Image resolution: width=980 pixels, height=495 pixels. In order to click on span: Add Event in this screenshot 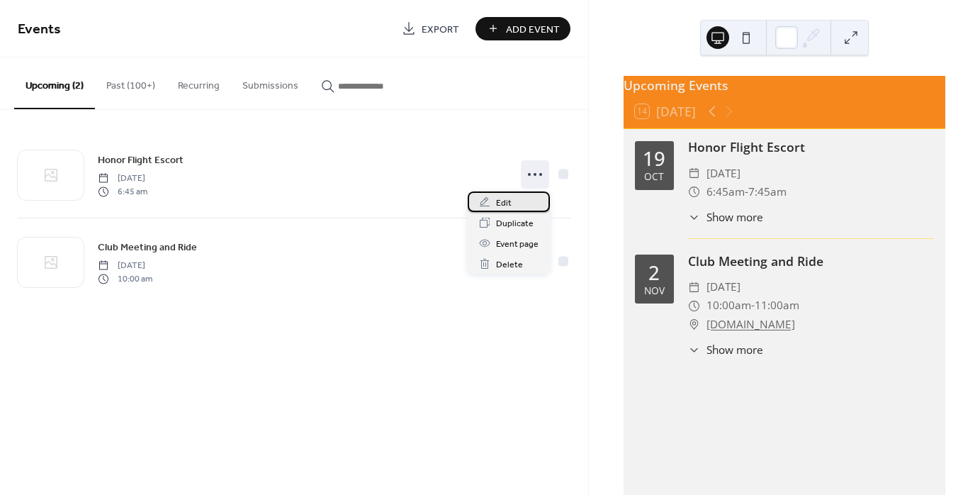, I will do `click(533, 29)`.